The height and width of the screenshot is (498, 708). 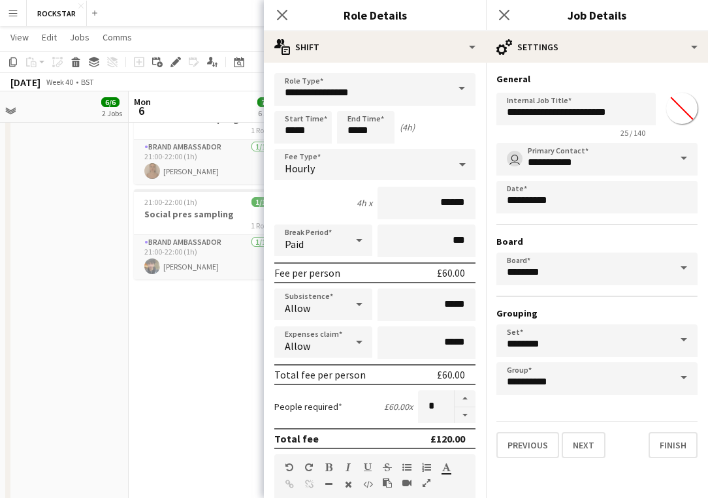 I want to click on span: Mon, so click(x=142, y=102).